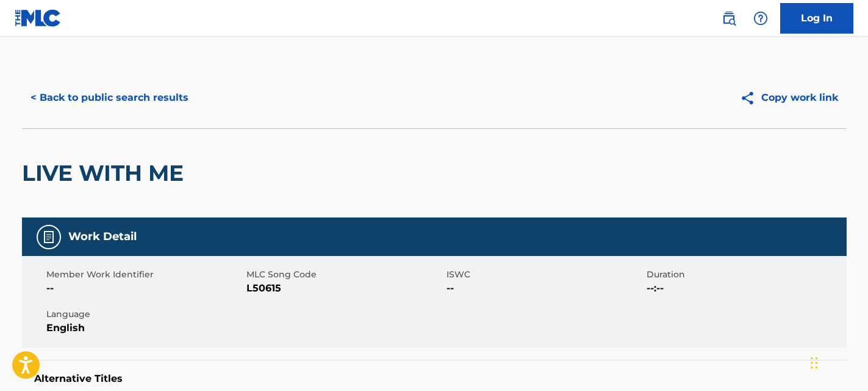 The width and height of the screenshot is (868, 391). Describe the element at coordinates (751, 98) in the screenshot. I see `img: Copy work link` at that location.